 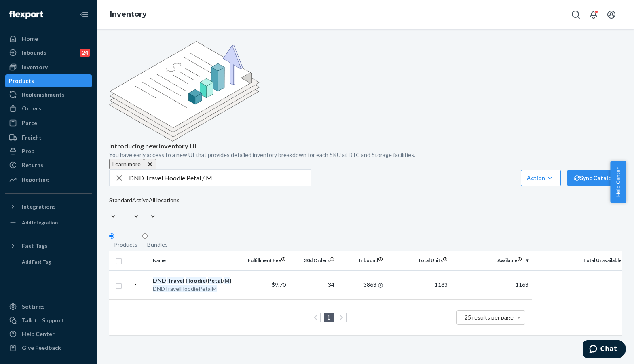 What do you see at coordinates (144, 236) in the screenshot?
I see `input: Bundles` at bounding box center [144, 236].